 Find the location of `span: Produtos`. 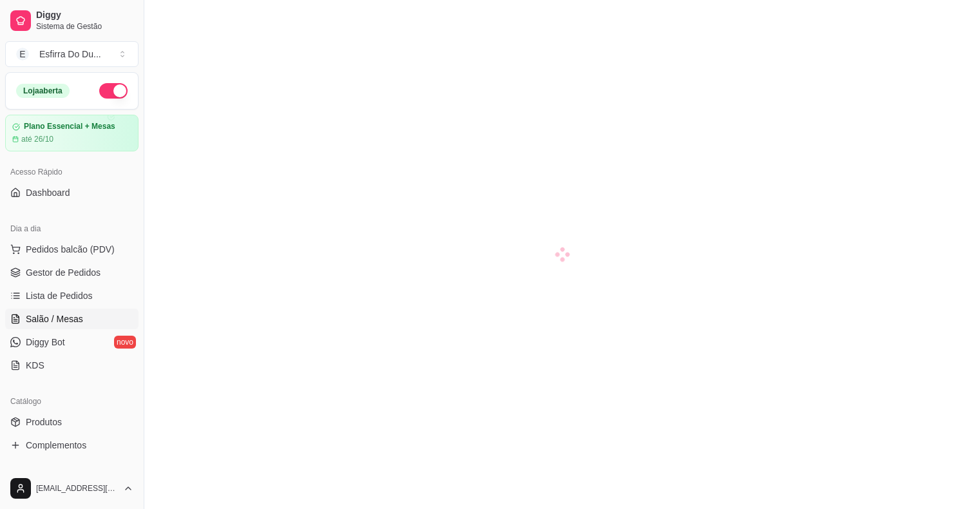

span: Produtos is located at coordinates (44, 422).